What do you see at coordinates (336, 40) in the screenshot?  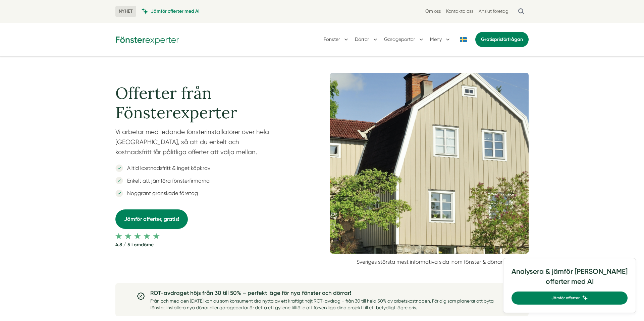 I see `button: Fönster` at bounding box center [336, 40].